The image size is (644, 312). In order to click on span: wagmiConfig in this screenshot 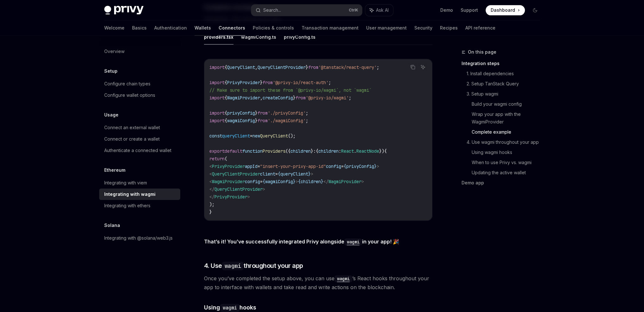, I will do `click(280, 181)`.